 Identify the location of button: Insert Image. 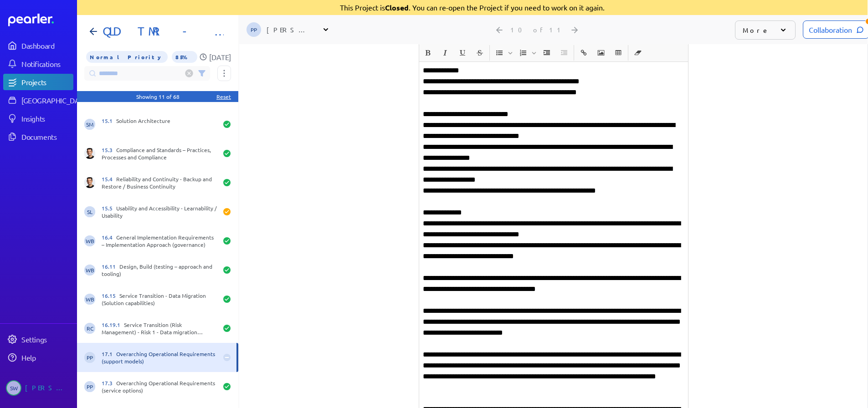
(601, 53).